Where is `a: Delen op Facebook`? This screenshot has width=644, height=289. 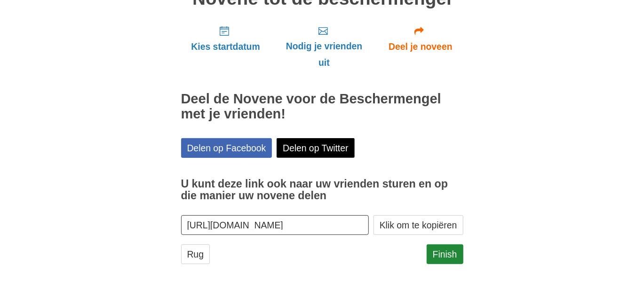 a: Delen op Facebook is located at coordinates (227, 148).